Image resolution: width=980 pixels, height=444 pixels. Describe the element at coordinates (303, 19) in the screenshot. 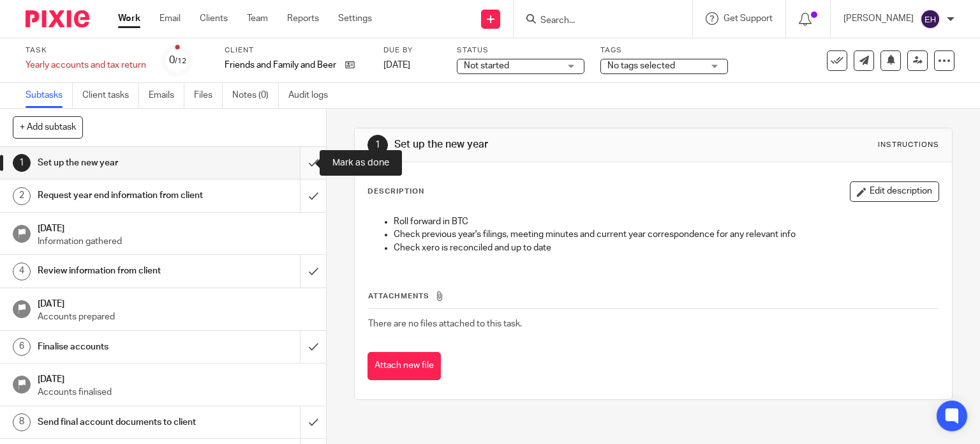

I see `a: Reports` at that location.